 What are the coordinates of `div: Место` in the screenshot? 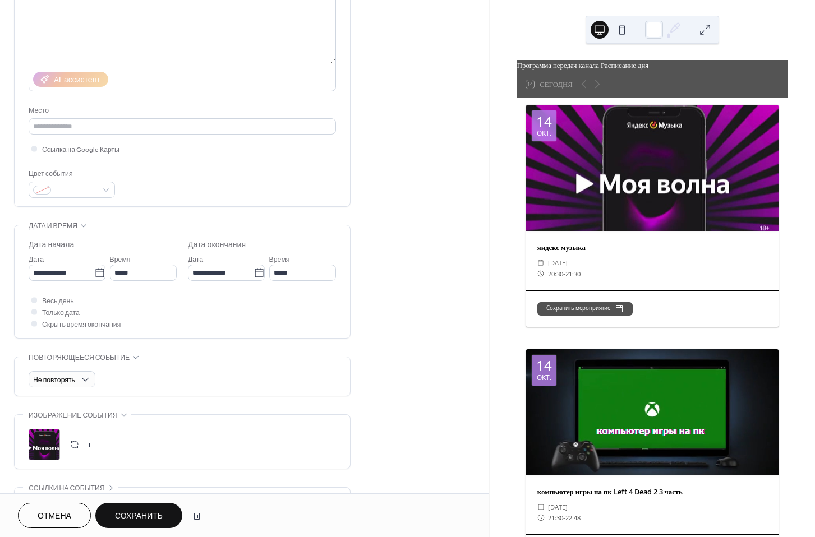 It's located at (181, 110).